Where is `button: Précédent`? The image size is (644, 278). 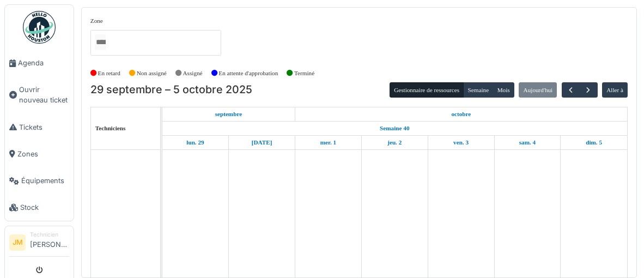 button: Précédent is located at coordinates (571, 90).